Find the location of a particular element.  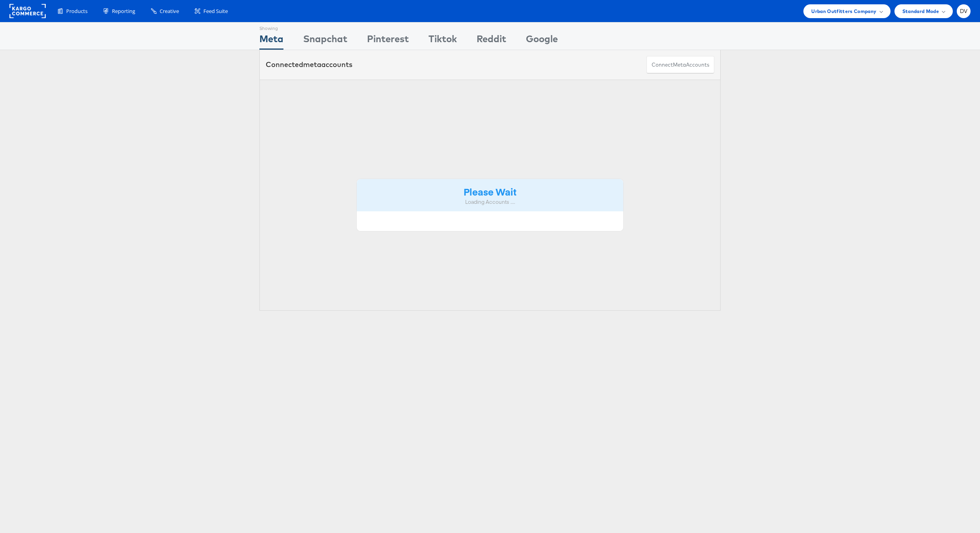

div: Tiktok is located at coordinates (443, 41).